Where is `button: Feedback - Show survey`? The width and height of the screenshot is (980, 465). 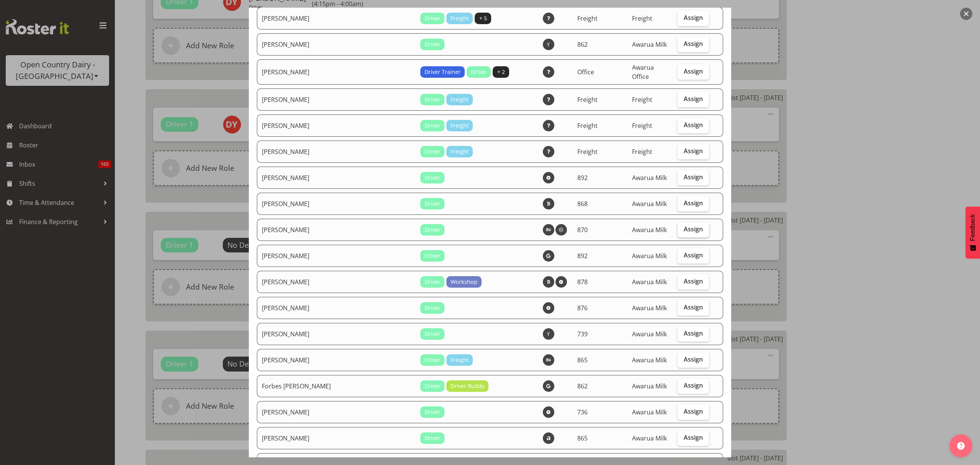
button: Feedback - Show survey is located at coordinates (973, 233).